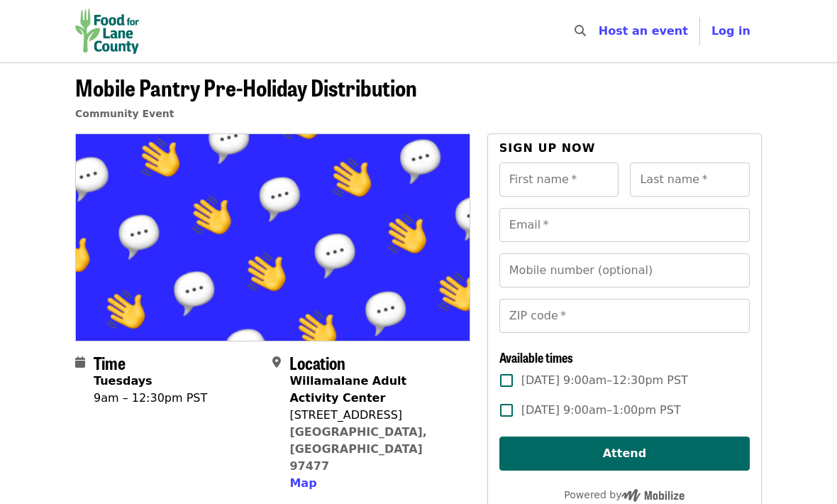 The height and width of the screenshot is (504, 837). I want to click on span: Mobile Pantry Pre-Holiday Distribution, so click(246, 86).